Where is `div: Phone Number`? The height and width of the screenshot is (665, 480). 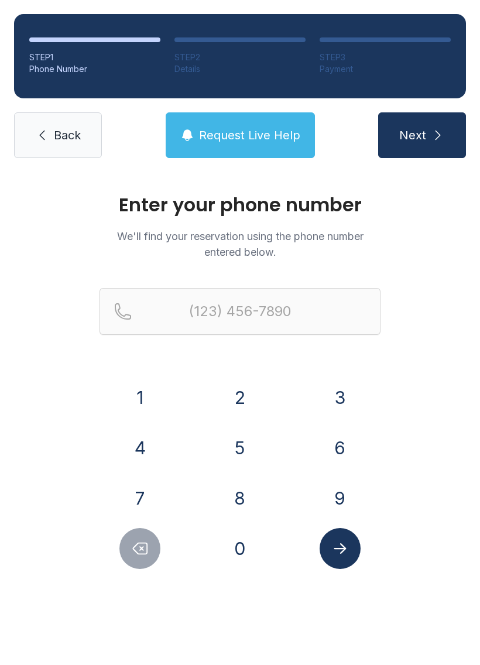
div: Phone Number is located at coordinates (95, 69).